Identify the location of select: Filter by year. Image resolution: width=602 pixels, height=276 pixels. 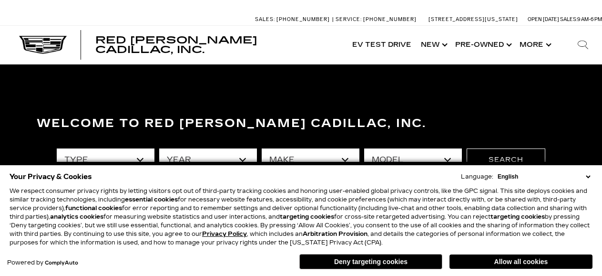
(208, 160).